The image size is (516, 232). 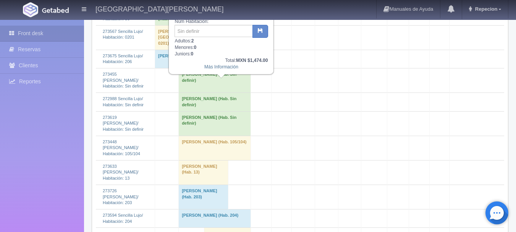 What do you see at coordinates (221, 60) in the screenshot?
I see `div: Total:` at bounding box center [221, 60].